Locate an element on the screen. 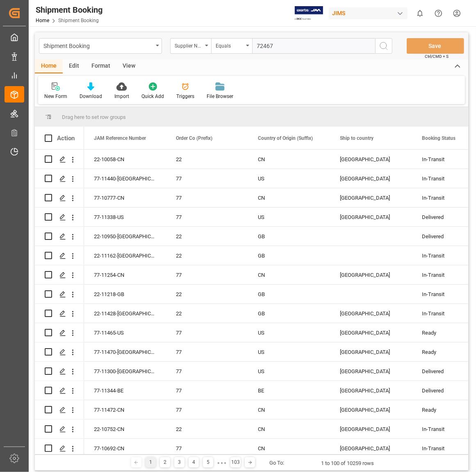 This screenshot has width=476, height=472. div: 77-11465-US is located at coordinates (125, 333).